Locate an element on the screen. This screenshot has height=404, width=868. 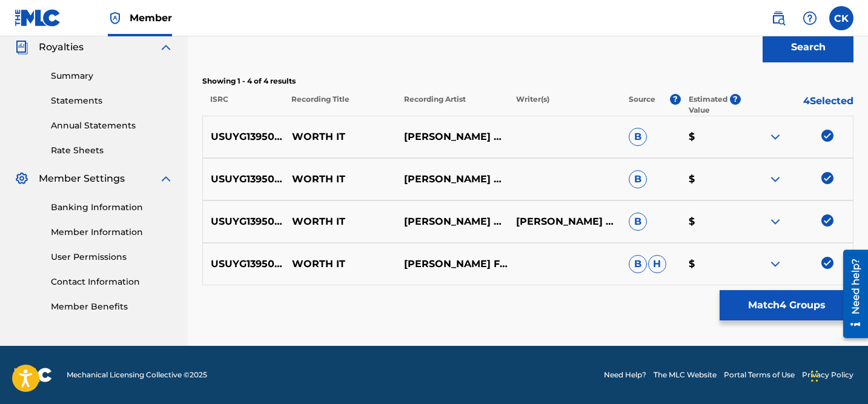
a: User Permissions is located at coordinates (112, 257).